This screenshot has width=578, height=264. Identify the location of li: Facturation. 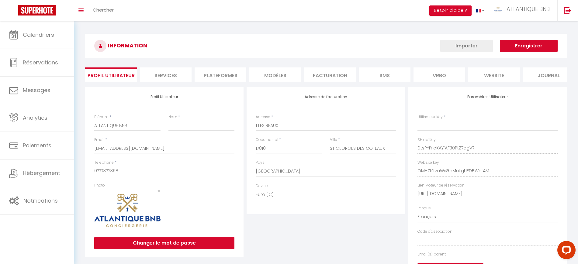
(330, 75).